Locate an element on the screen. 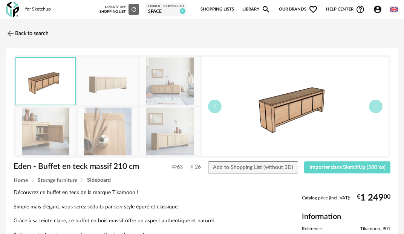 This screenshot has height=234, width=404. span: Importer dans SketchUp (580 ko) is located at coordinates (347, 168).